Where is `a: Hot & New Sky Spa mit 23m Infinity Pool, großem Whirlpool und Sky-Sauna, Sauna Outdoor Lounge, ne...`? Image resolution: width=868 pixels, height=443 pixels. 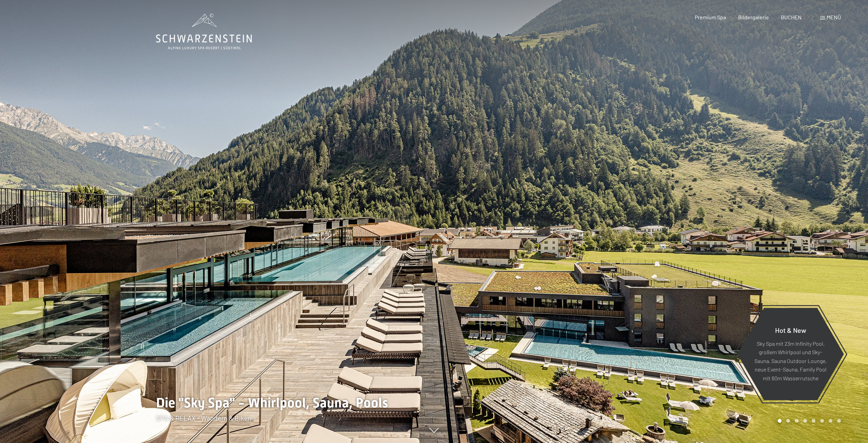 a: Hot & New Sky Spa mit 23m Infinity Pool, großem Whirlpool und Sky-Sauna, Sauna Outdoor Lounge, ne... is located at coordinates (790, 354).